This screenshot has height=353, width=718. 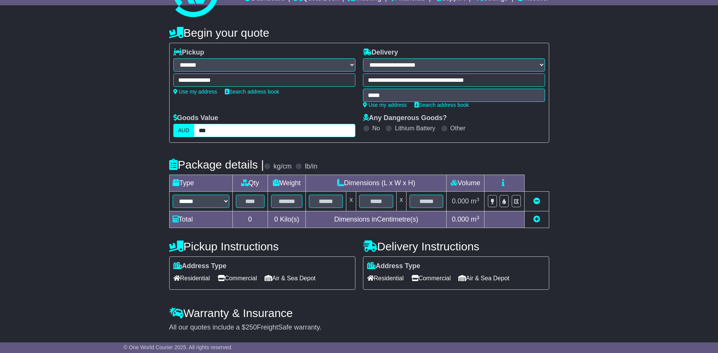 What do you see at coordinates (405, 118) in the screenshot?
I see `label: Any Dangerous Goods?` at bounding box center [405, 118].